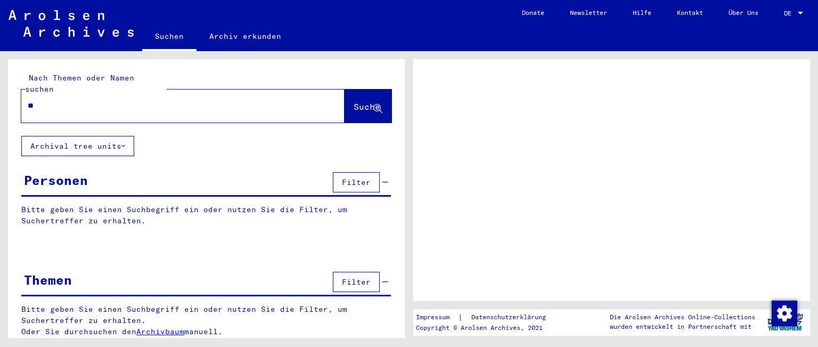  What do you see at coordinates (71, 23) in the screenshot?
I see `img: Arolsen_neg.svg` at bounding box center [71, 23].